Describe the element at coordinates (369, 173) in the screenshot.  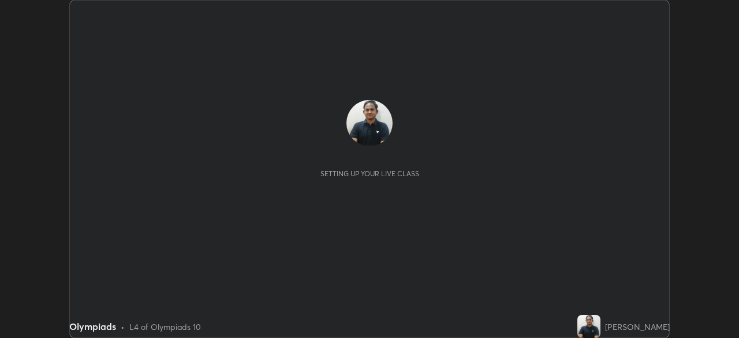
I see `div: Setting up your live class` at that location.